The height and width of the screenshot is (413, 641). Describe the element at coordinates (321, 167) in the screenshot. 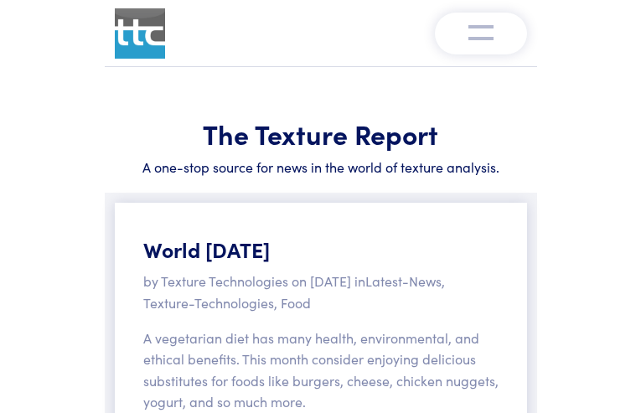

I see `h6: A one-stop source for news in the world of texture analysis.` at that location.